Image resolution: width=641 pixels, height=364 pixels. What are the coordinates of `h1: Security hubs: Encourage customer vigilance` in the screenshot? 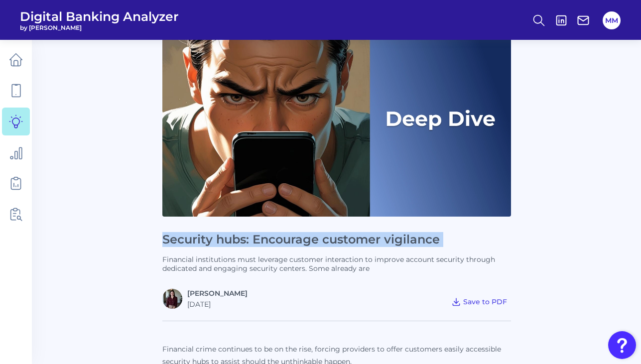 It's located at (337, 239).